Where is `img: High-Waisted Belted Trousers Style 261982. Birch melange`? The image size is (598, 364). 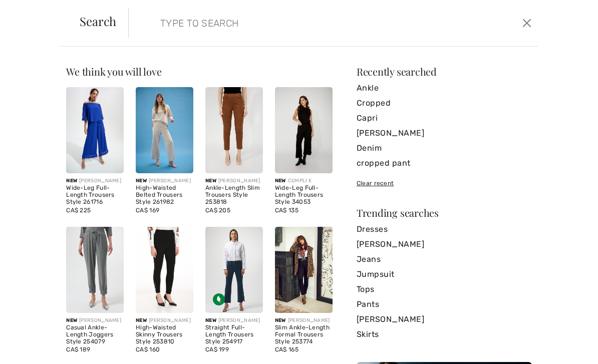
img: High-Waisted Belted Trousers Style 261982. Birch melange is located at coordinates (164, 130).